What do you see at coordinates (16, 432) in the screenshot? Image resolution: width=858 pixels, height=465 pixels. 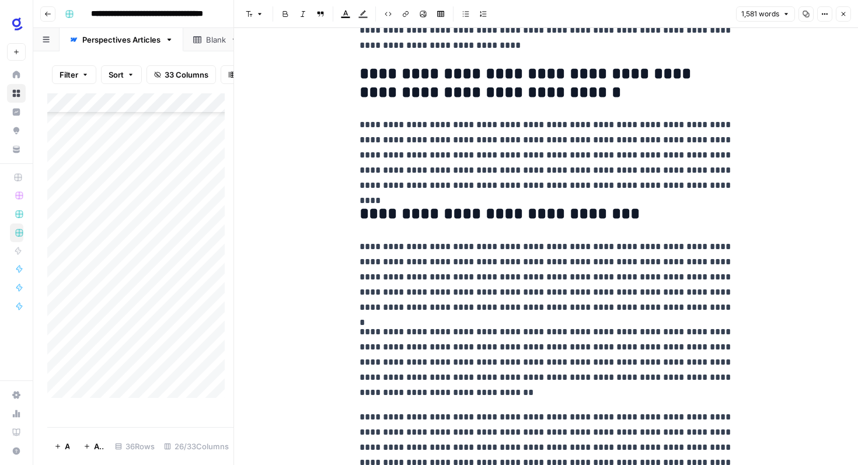 I see `a: Learning Hub` at bounding box center [16, 432].